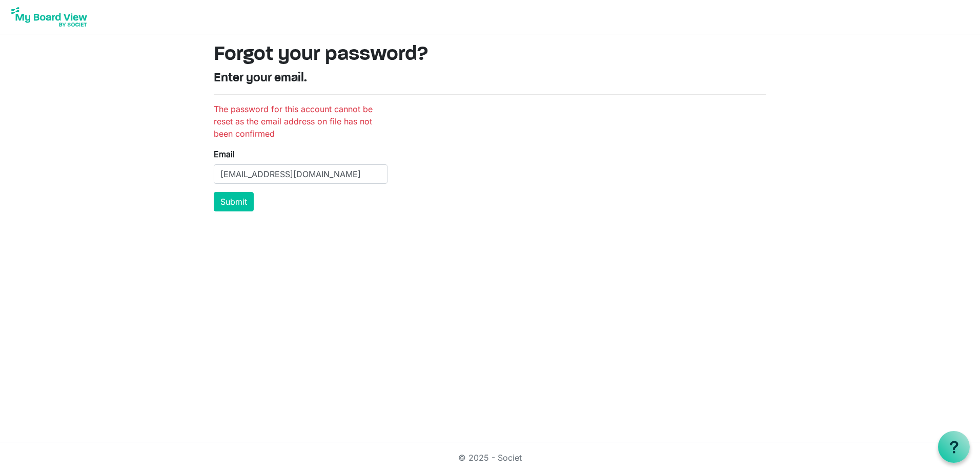 The width and height of the screenshot is (980, 473). What do you see at coordinates (234, 202) in the screenshot?
I see `button: Submit` at bounding box center [234, 202].